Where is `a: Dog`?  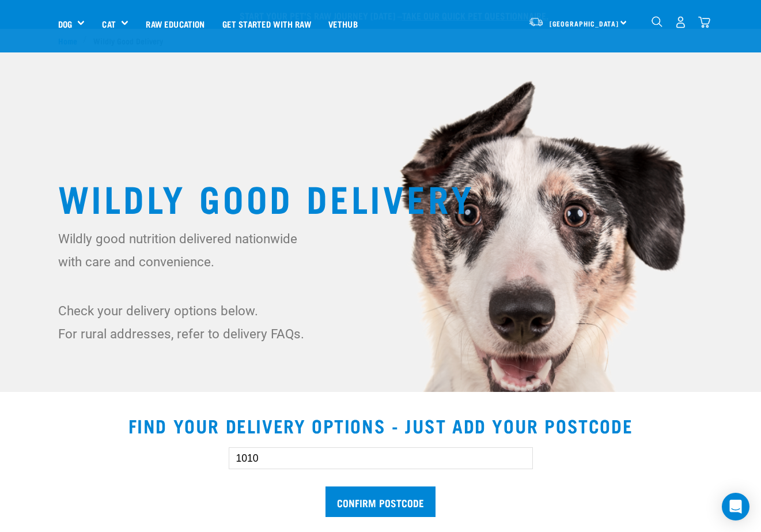
a: Dog is located at coordinates (65, 24).